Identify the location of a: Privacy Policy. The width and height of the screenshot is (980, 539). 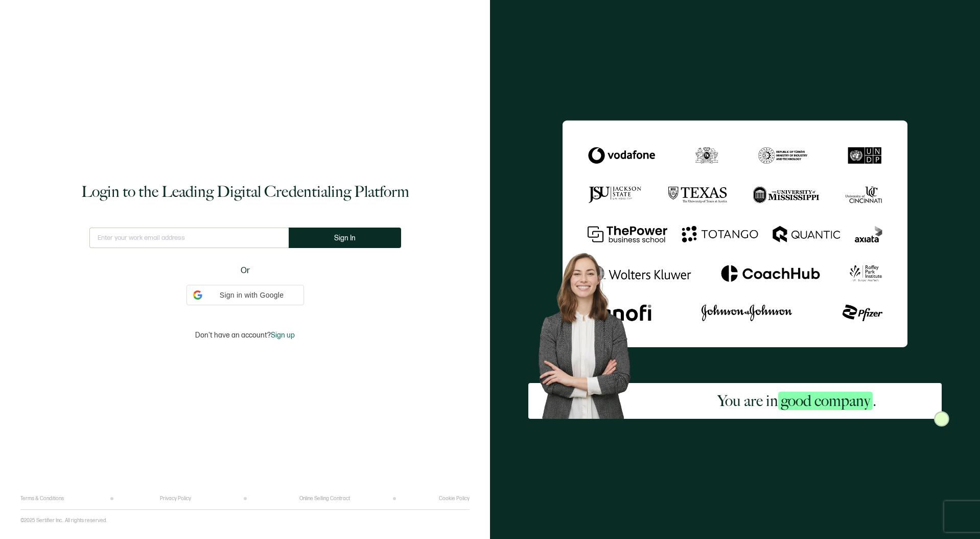
(175, 499).